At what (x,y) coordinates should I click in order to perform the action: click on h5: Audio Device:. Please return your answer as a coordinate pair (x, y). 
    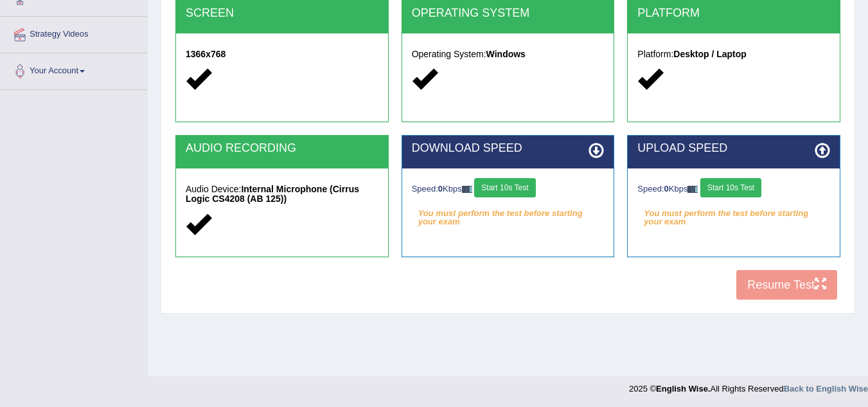
    Looking at the image, I should click on (282, 194).